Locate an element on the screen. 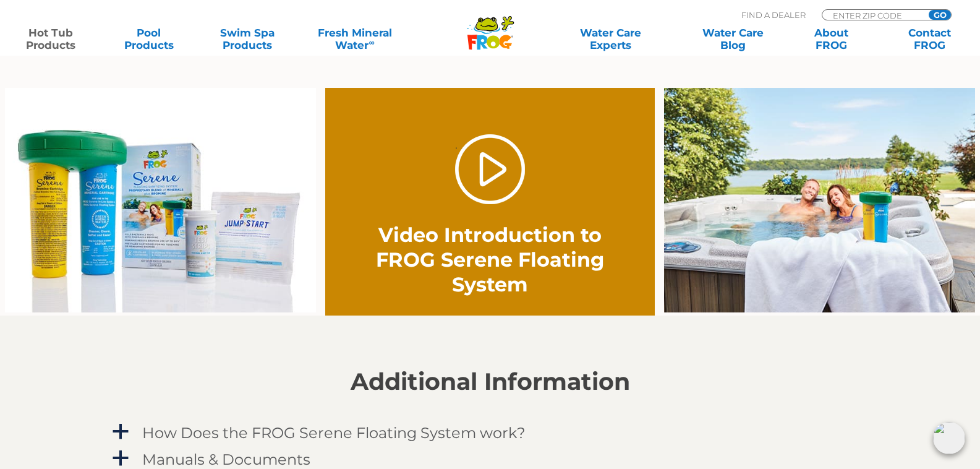 The height and width of the screenshot is (469, 980). h4: How Does the FROG Serene Floating System work? is located at coordinates (334, 432).